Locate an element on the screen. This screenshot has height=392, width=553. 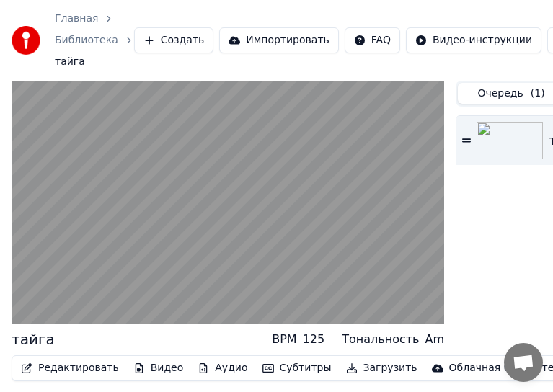
div: BPM is located at coordinates (284, 339).